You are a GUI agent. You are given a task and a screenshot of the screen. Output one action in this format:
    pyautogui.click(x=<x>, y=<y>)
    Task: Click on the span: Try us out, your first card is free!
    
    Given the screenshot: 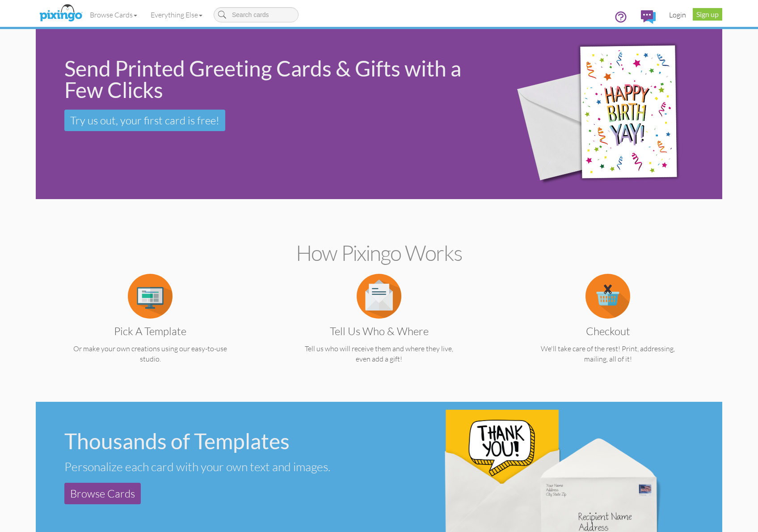 What is the action you would take?
    pyautogui.click(x=145, y=120)
    